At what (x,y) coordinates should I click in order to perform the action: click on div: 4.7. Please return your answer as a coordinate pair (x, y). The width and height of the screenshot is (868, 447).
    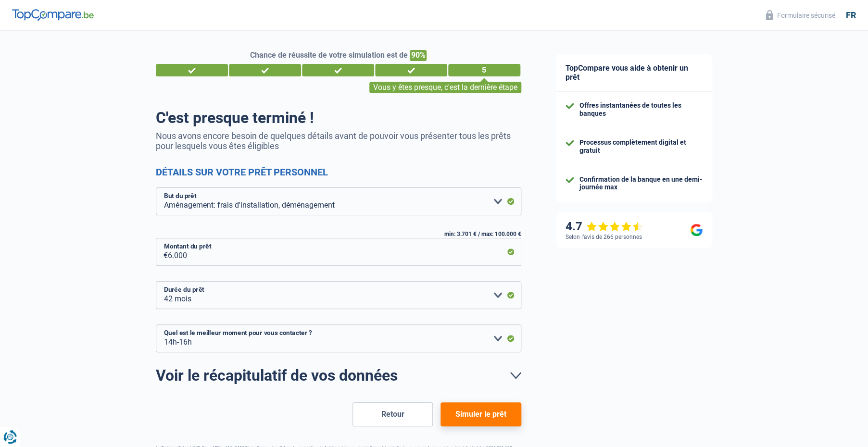
    Looking at the image, I should click on (604, 227).